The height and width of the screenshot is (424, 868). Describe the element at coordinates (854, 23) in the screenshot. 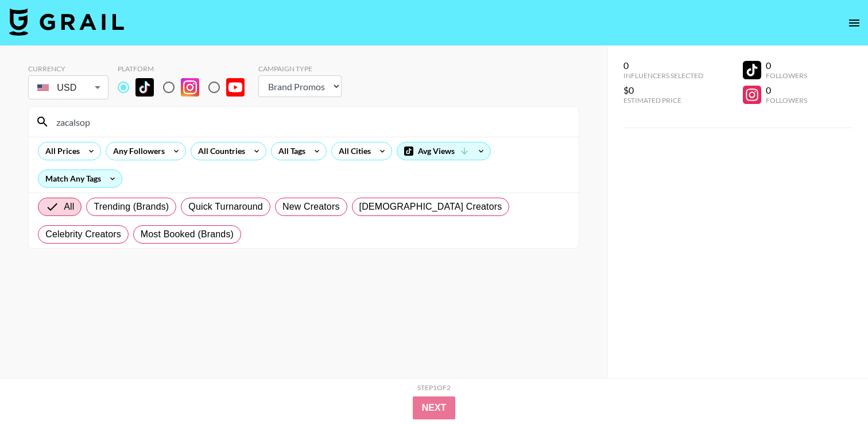

I see `button: open drawer` at that location.